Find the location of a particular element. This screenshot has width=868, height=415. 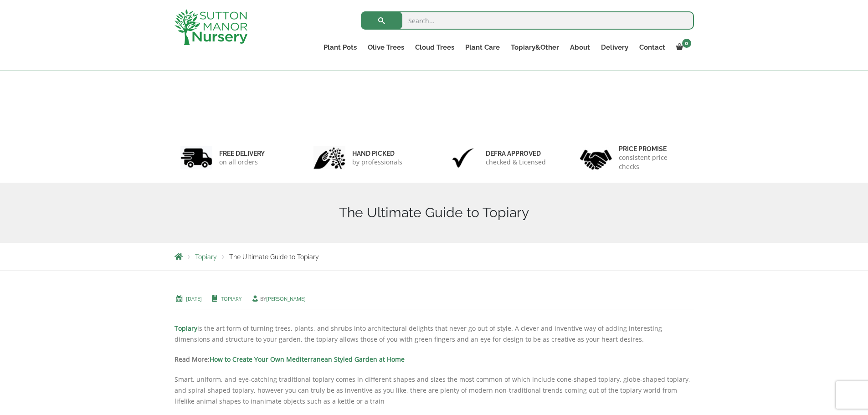

h1: The Ultimate Guide to Topiary is located at coordinates (434, 213).